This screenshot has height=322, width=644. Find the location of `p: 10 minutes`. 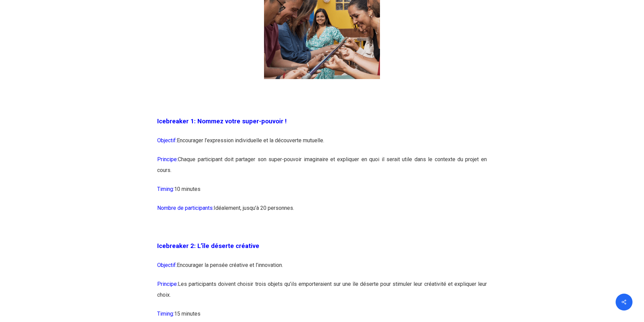

p: 10 minutes is located at coordinates (322, 194).